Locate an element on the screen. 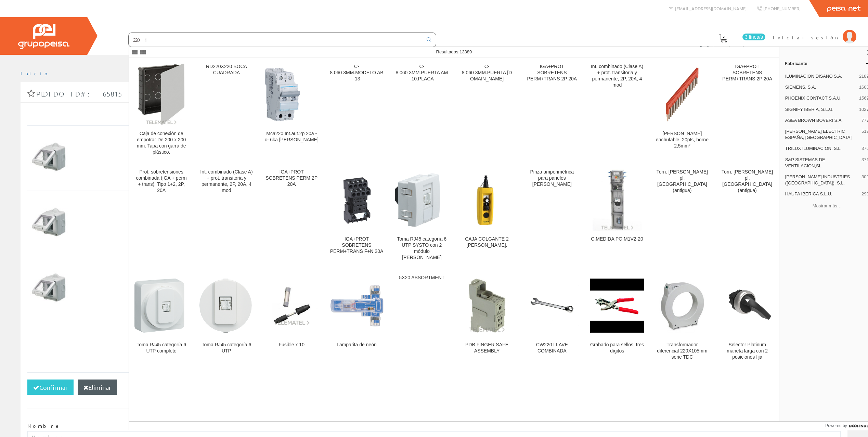 This screenshot has height=437, width=868. img: C.MEDIDA PO M1V2-20 is located at coordinates (617, 200).